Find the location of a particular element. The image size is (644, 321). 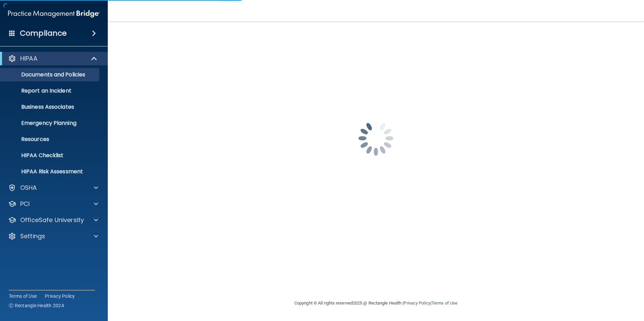

p: HIPAA Risk Assessment is located at coordinates (50, 172).